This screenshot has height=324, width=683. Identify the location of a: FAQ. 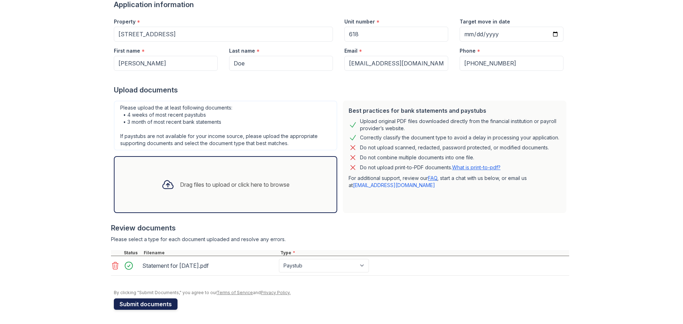
(433, 178).